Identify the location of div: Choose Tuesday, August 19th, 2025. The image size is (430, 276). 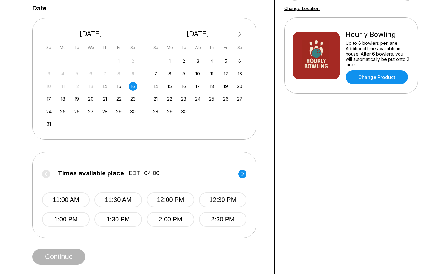
(77, 99).